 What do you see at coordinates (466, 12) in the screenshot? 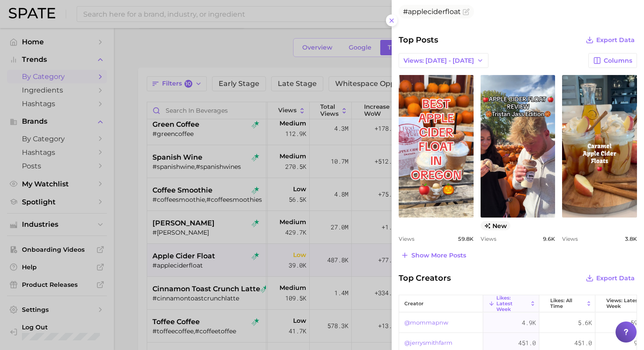
I see `button: Flag as miscategorized or irrelevant` at bounding box center [466, 12].